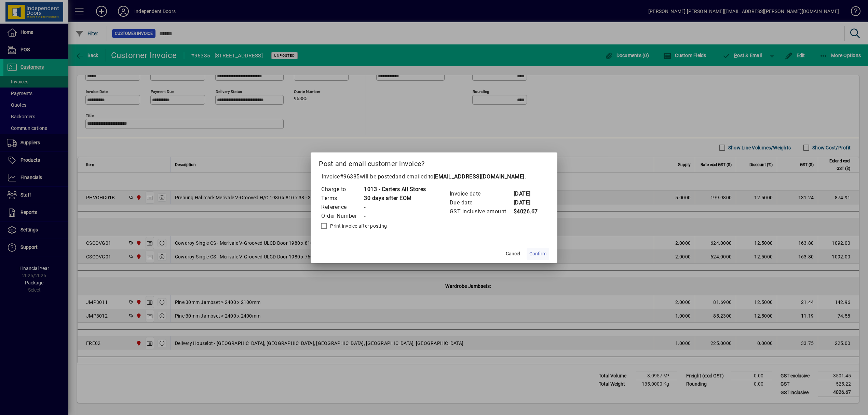 This screenshot has height=415, width=868. What do you see at coordinates (514, 254) in the screenshot?
I see `span: Cancel` at bounding box center [514, 254].